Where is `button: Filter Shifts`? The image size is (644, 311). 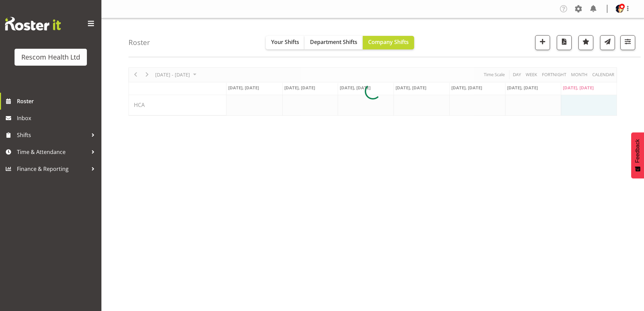 button: Filter Shifts is located at coordinates (628, 43).